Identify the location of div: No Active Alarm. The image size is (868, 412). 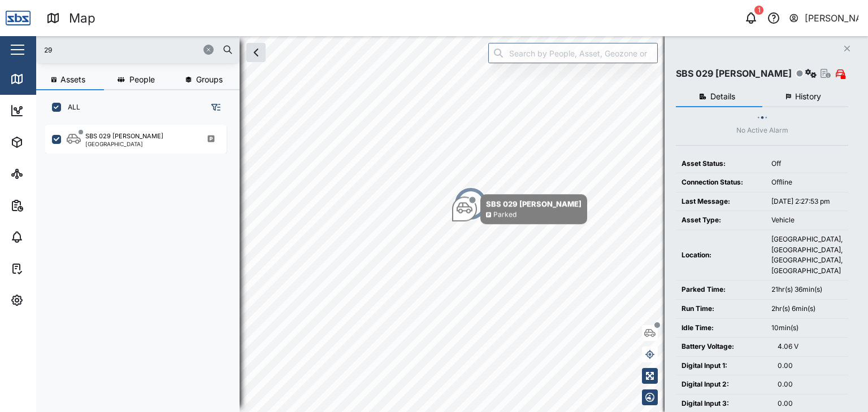
(763, 130).